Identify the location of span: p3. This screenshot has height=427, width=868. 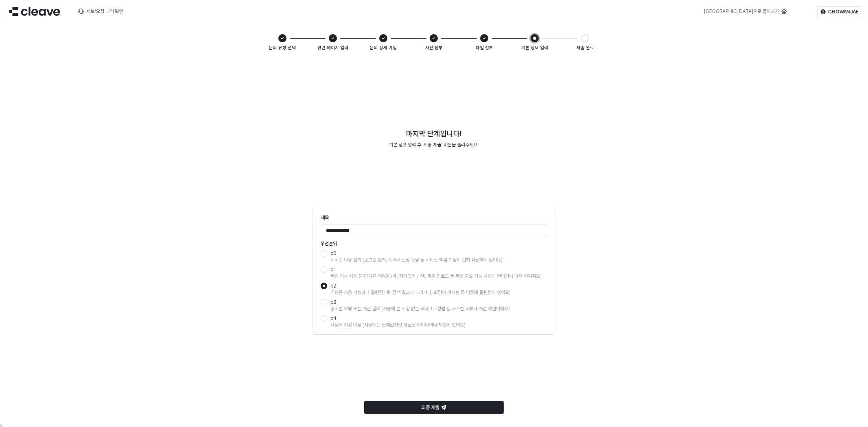
(333, 302).